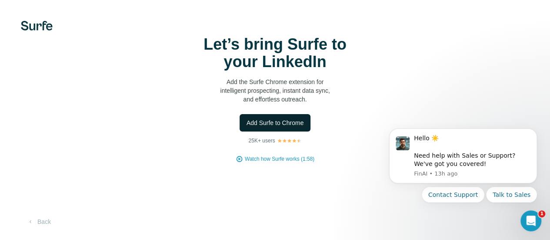  I want to click on h1: Let’s bring Surfe to your LinkedIn, so click(275, 53).